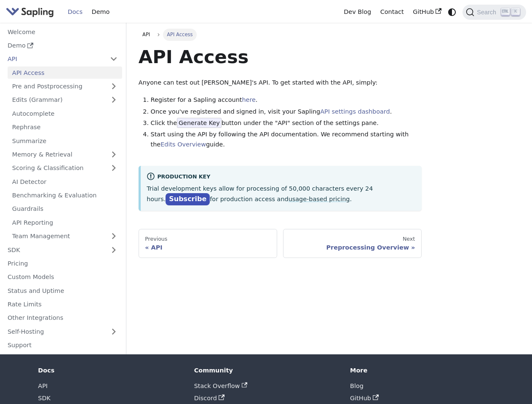  I want to click on a: Status and Uptime, so click(62, 290).